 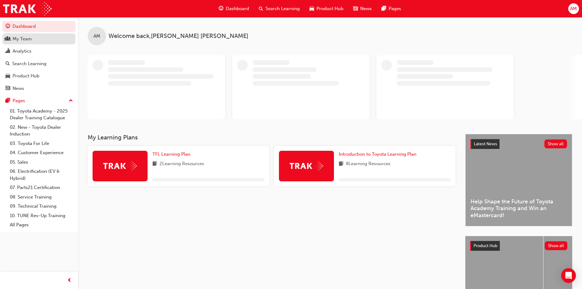 I want to click on a: 04. Customer Experience, so click(x=41, y=152).